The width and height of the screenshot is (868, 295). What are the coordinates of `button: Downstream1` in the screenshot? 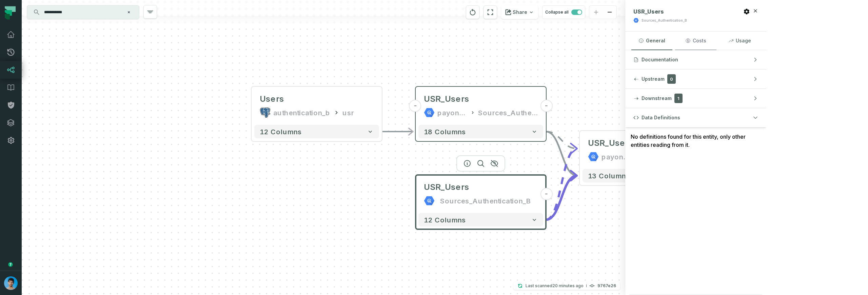 It's located at (696, 98).